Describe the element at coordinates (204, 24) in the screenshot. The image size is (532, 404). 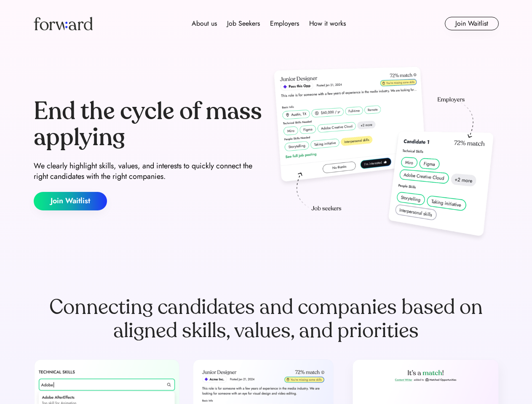
I see `div: About us` at that location.